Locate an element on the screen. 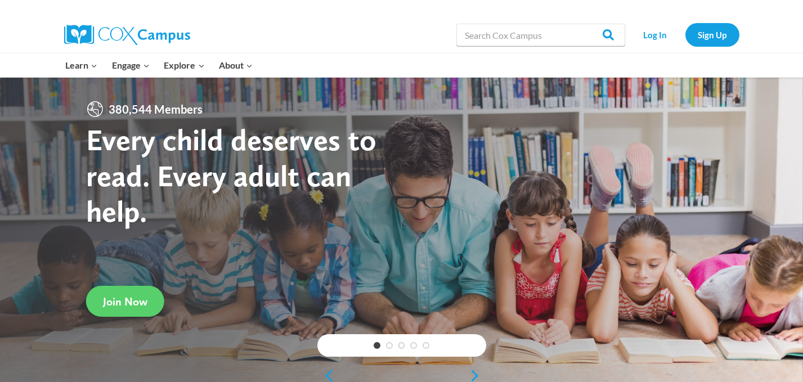 The width and height of the screenshot is (803, 382). span: Join Now is located at coordinates (125, 302).